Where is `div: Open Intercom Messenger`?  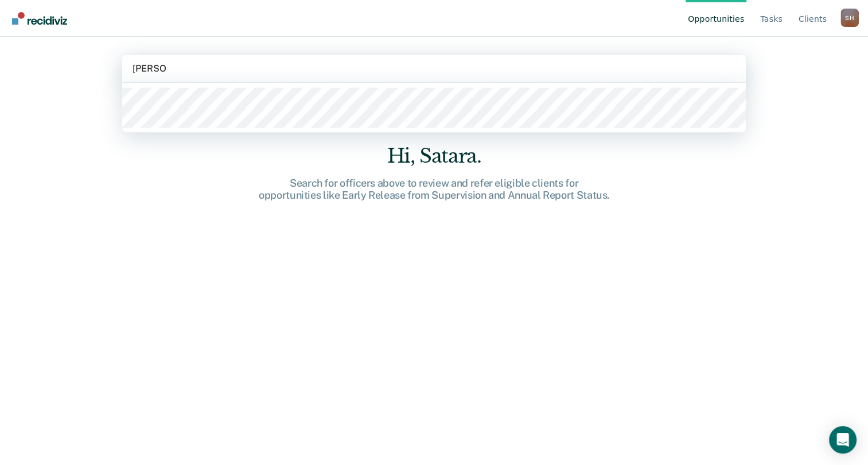
div: Open Intercom Messenger is located at coordinates (843, 440).